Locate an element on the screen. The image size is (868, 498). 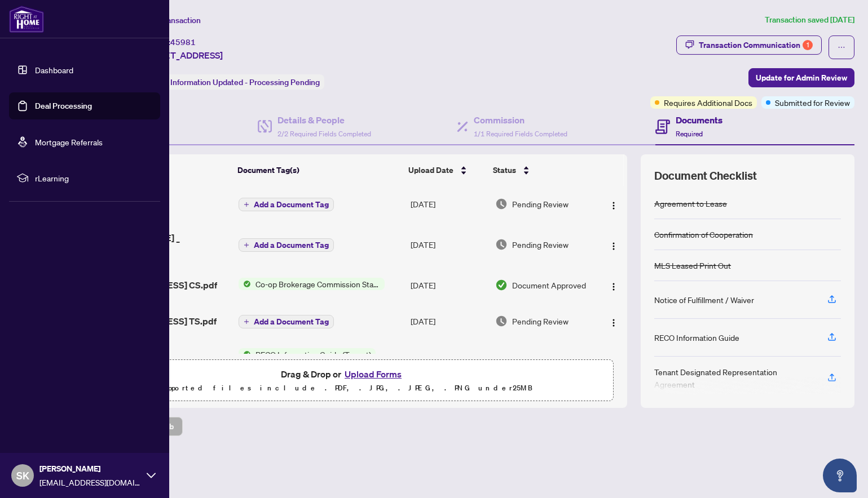
a: Dashboard is located at coordinates (54, 70).